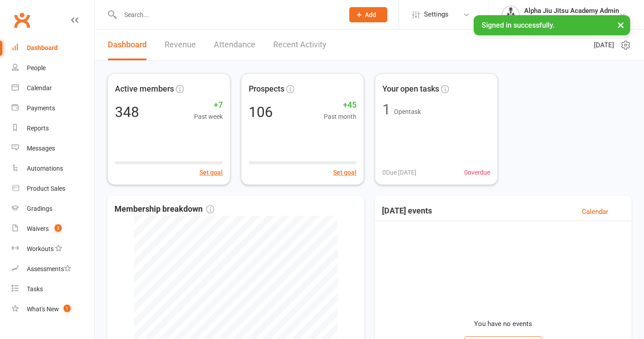  What do you see at coordinates (127, 112) in the screenshot?
I see `div: 348` at bounding box center [127, 112].